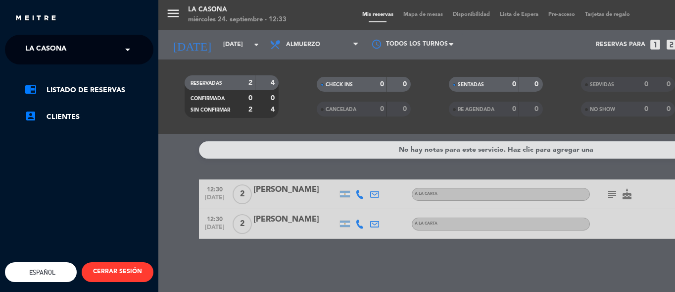  What do you see at coordinates (89, 90) in the screenshot?
I see `a: chrome_reader_modeListado de Reservas` at bounding box center [89, 90].